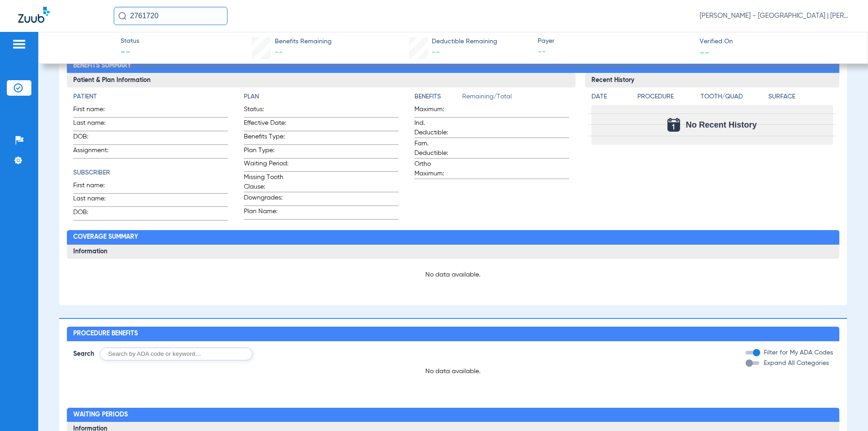  Describe the element at coordinates (150, 173) in the screenshot. I see `h4: Subscriber` at that location.